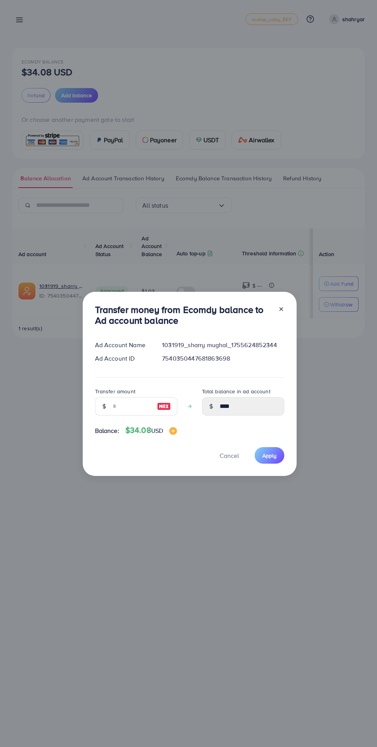 The height and width of the screenshot is (747, 377). I want to click on h3: Transfer money from Ecomdy balance to Ad account balance, so click(183, 315).